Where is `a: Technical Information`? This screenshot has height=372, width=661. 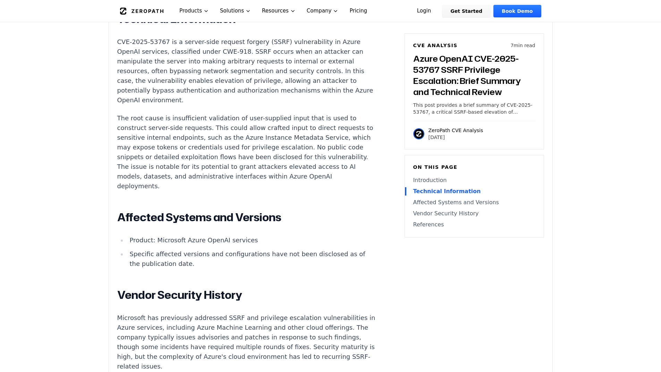 a: Technical Information is located at coordinates (474, 191).